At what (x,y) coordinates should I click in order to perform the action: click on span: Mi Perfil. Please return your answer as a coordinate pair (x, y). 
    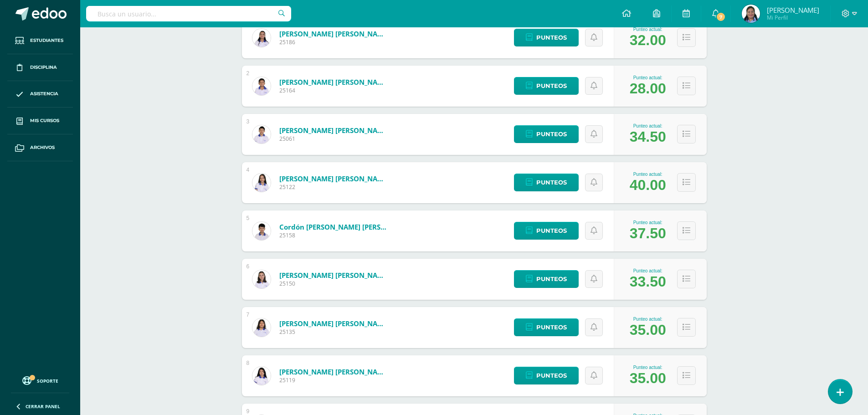
    Looking at the image, I should click on (793, 17).